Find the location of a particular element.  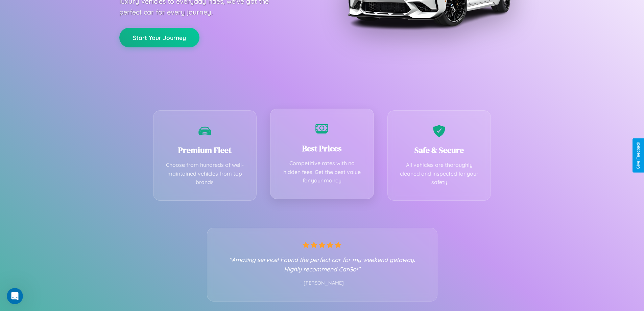

h3: Premium Fleet is located at coordinates (205, 150).